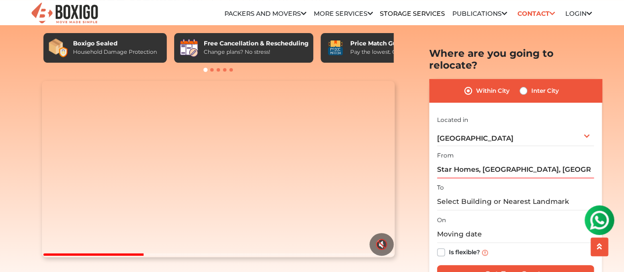  What do you see at coordinates (256, 43) in the screenshot?
I see `div: Free Cancellation & Rescheduling` at bounding box center [256, 43].